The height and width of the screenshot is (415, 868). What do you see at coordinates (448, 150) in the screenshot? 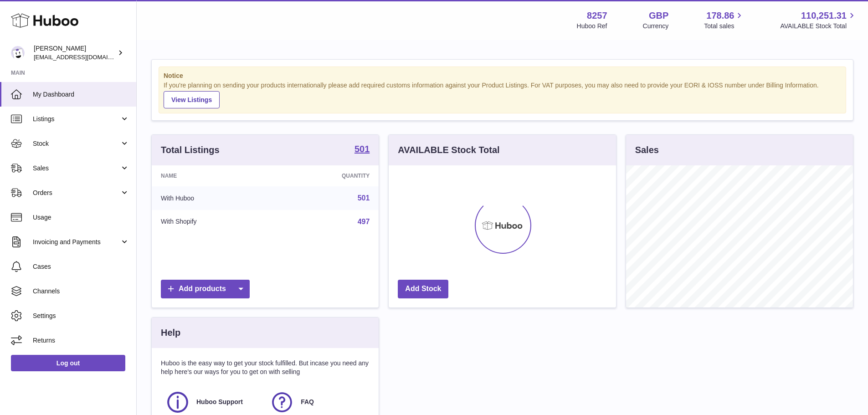
I see `h3: AVAILABLE Stock Total` at bounding box center [448, 150].